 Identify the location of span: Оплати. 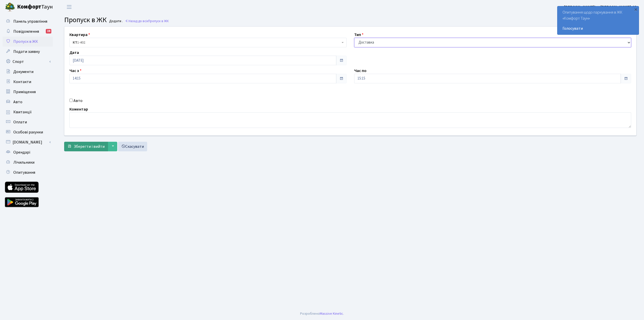
(20, 122).